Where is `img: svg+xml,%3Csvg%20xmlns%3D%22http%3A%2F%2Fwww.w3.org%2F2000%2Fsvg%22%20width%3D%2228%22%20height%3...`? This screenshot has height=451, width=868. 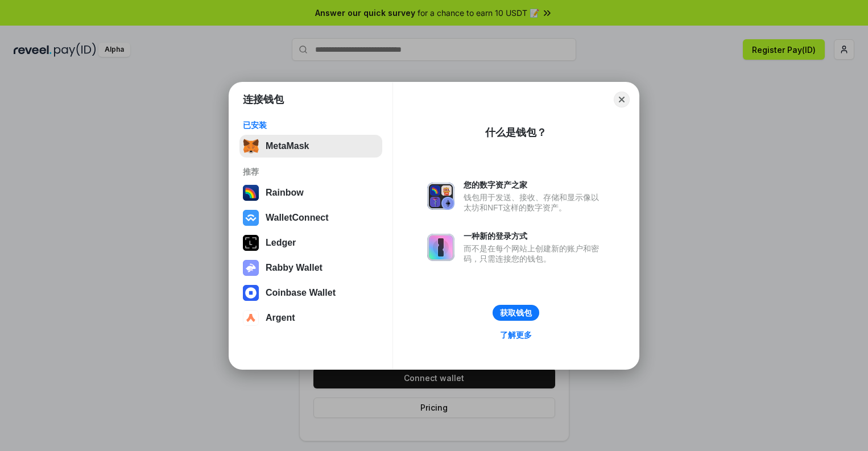
img: svg+xml,%3Csvg%20xmlns%3D%22http%3A%2F%2Fwww.w3.org%2F2000%2Fsvg%22%20width%3D%2228%22%20height%3... is located at coordinates (251, 243).